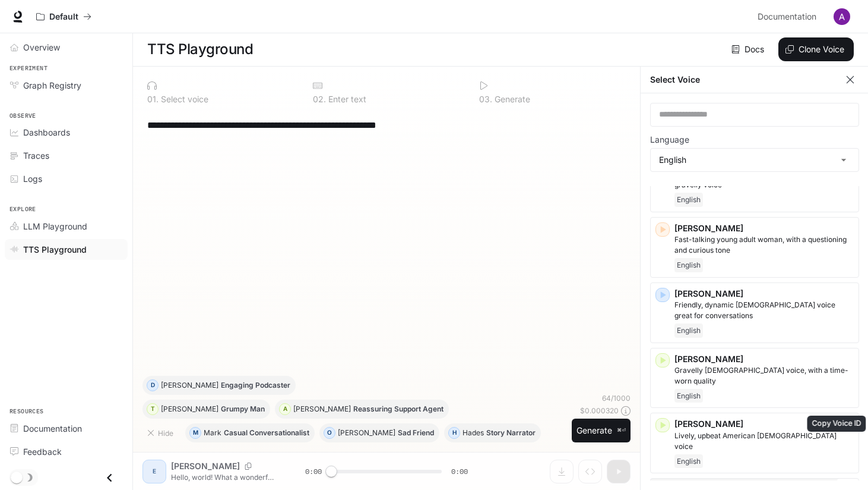 This screenshot has height=490, width=868. I want to click on button: Clone Voice, so click(816, 50).